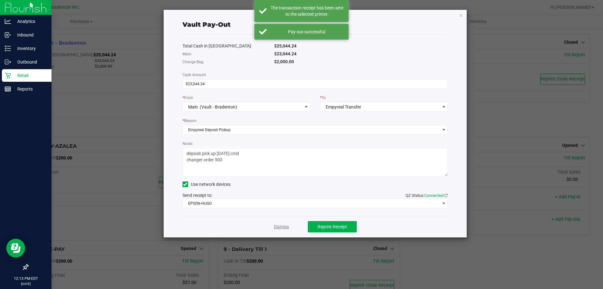 This screenshot has width=603, height=289. What do you see at coordinates (344, 107) in the screenshot?
I see `span: Empyreal Transfer` at bounding box center [344, 107].